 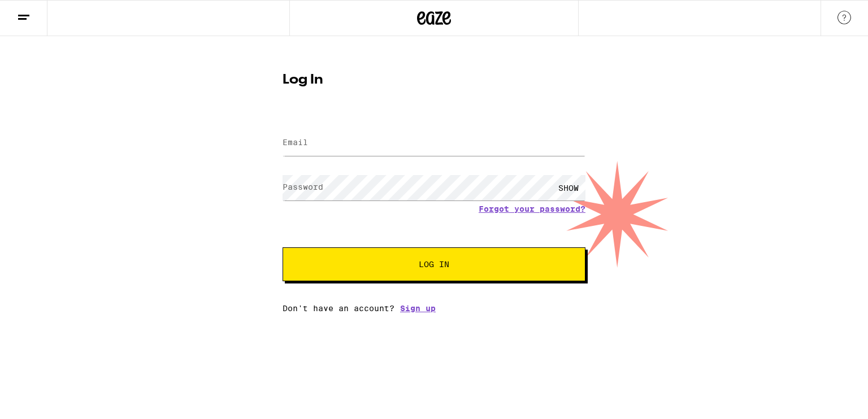 What do you see at coordinates (532, 209) in the screenshot?
I see `a: Forgot your password?` at bounding box center [532, 209].